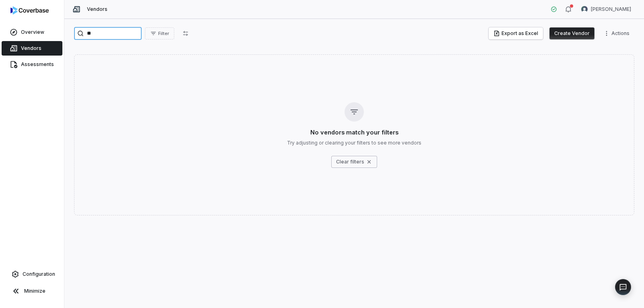 The height and width of the screenshot is (308, 644). Describe the element at coordinates (32, 291) in the screenshot. I see `button: Minimize` at that location.